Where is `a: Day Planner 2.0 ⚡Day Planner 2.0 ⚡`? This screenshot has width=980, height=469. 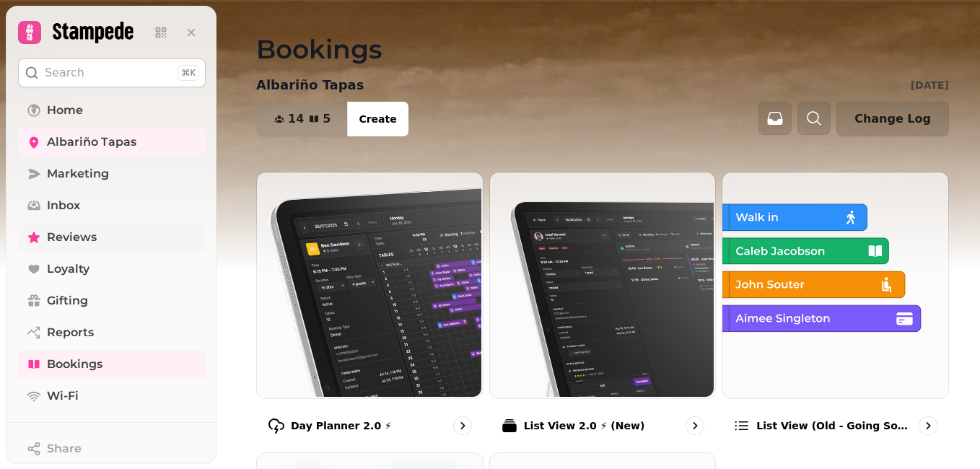 a: Day Planner 2.0 ⚡Day Planner 2.0 ⚡ is located at coordinates (370, 308).